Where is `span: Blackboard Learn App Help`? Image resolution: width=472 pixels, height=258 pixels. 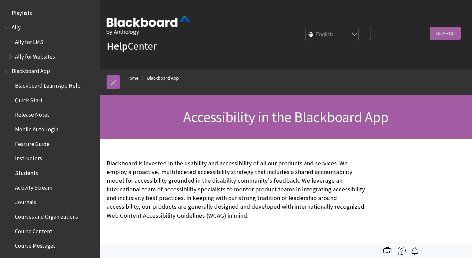 span: Blackboard Learn App Help is located at coordinates (48, 84).